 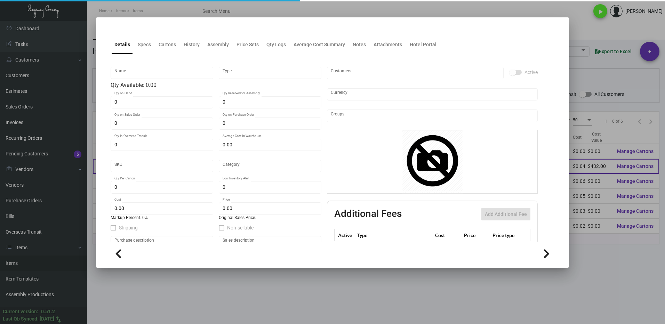 What do you see at coordinates (48, 312) in the screenshot?
I see `div: 0.51.2` at bounding box center [48, 312].